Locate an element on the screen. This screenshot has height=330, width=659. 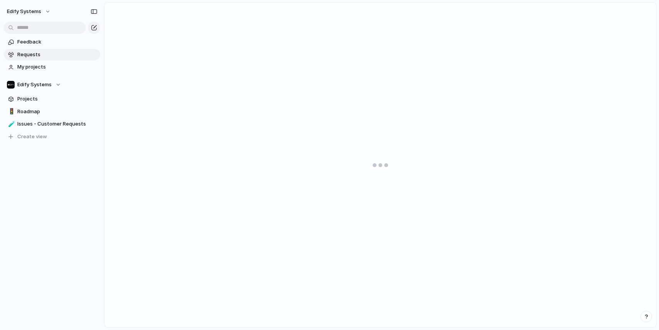
span: Feedback is located at coordinates (57, 42).